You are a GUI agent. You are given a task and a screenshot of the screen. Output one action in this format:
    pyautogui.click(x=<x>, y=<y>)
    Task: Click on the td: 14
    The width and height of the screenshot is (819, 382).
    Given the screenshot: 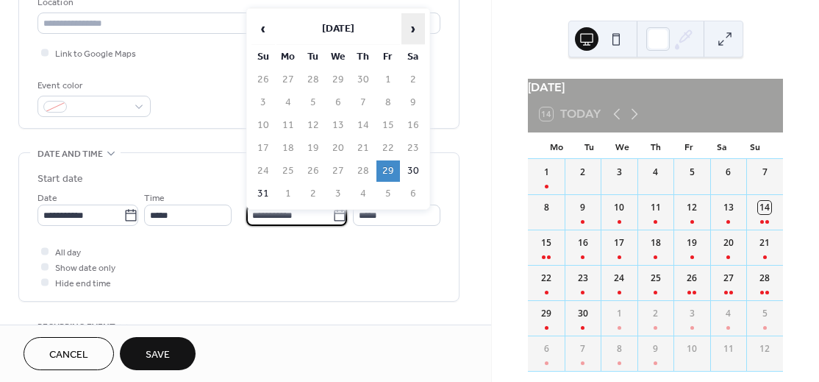 What is the action you would take?
    pyautogui.click(x=363, y=125)
    